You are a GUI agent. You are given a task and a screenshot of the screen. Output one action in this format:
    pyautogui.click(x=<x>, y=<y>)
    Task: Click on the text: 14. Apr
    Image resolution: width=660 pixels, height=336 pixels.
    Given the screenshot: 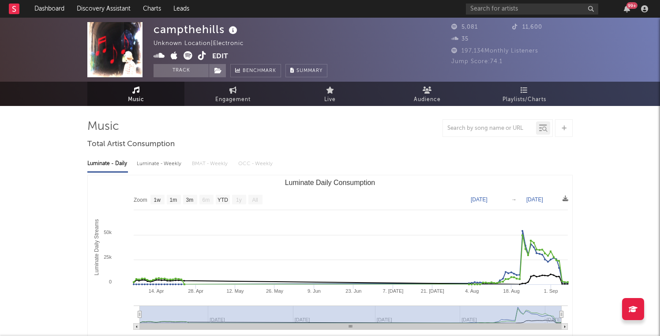 What is the action you would take?
    pyautogui.click(x=156, y=291)
    